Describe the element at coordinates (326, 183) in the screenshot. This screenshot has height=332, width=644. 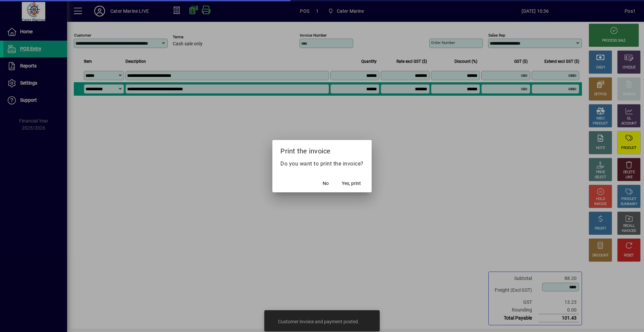
I see `span: No` at that location.